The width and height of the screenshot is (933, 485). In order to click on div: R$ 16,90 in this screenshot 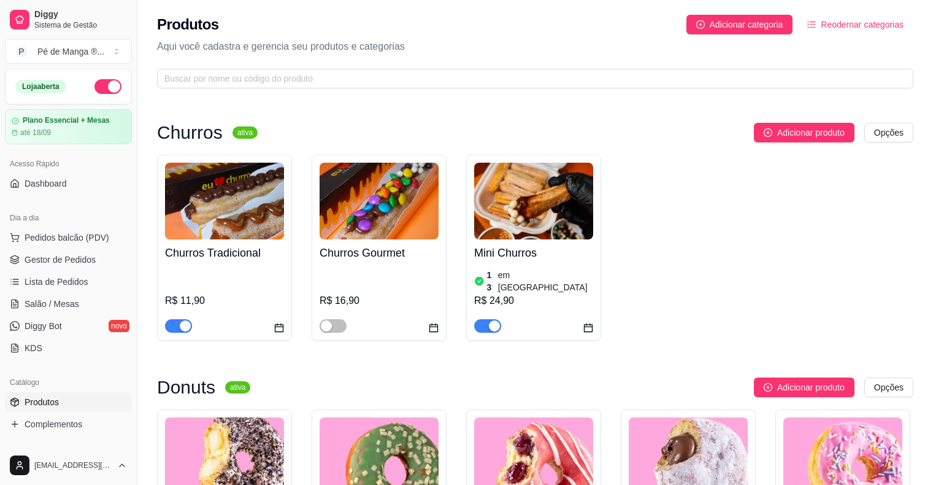, I will do `click(379, 301)`.